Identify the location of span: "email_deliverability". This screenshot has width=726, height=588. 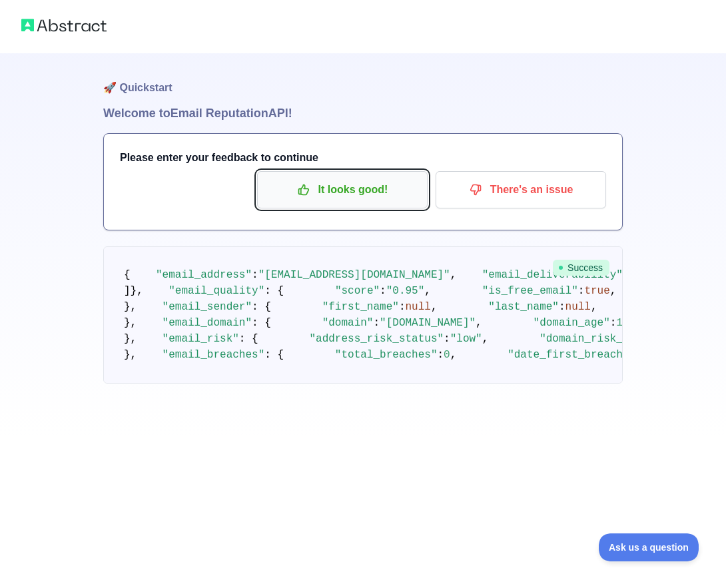
(552, 275).